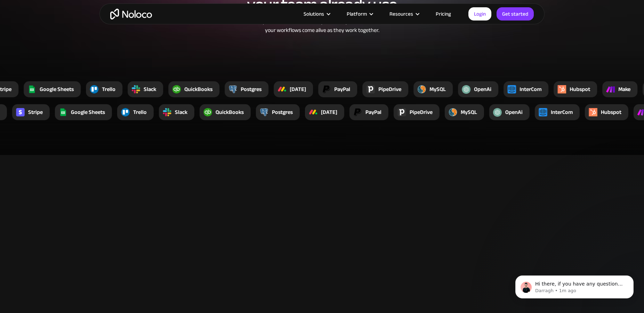 The height and width of the screenshot is (313, 644). I want to click on a: Get started, so click(515, 14).